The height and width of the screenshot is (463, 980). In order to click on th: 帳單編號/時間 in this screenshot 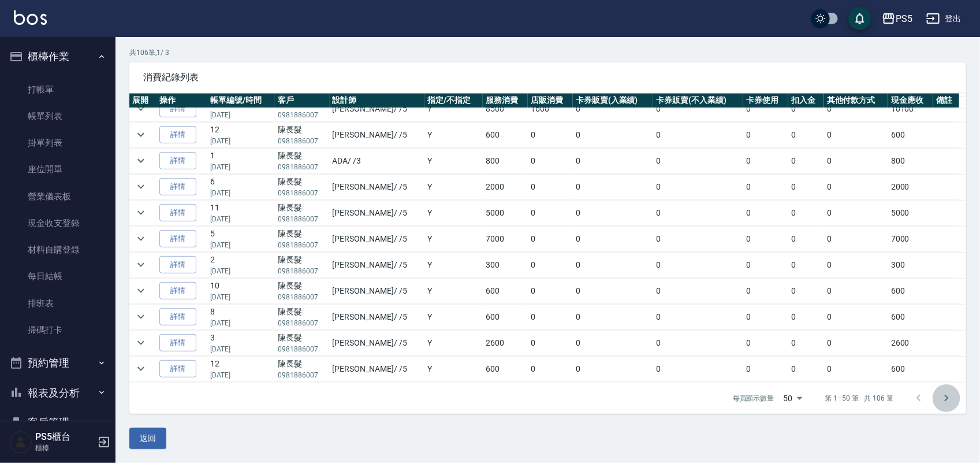, I will do `click(241, 100)`.